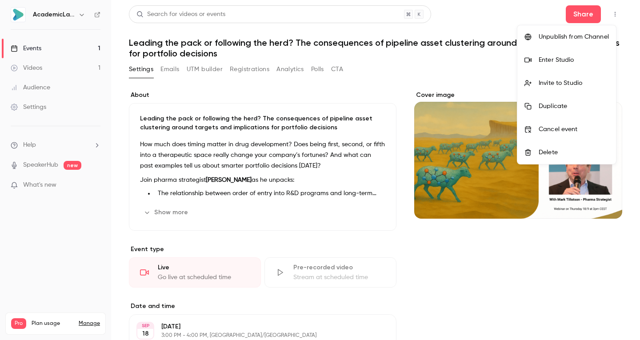 The height and width of the screenshot is (340, 640). Describe the element at coordinates (573, 83) in the screenshot. I see `div: Invite to Studio` at that location.